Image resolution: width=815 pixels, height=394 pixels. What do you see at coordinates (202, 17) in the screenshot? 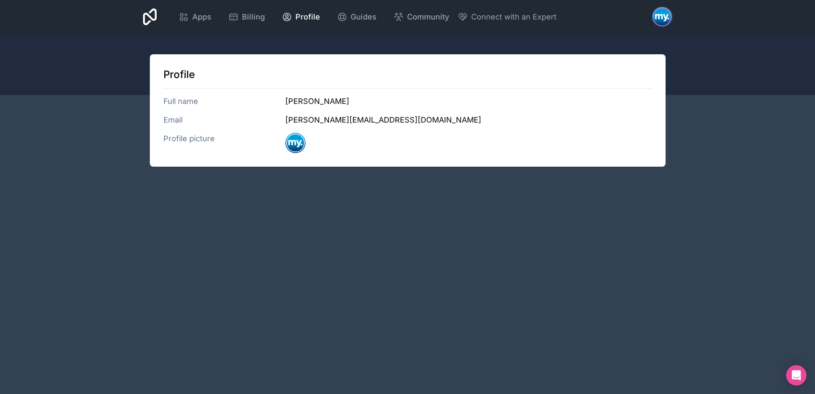
I see `span: Apps` at bounding box center [202, 17].